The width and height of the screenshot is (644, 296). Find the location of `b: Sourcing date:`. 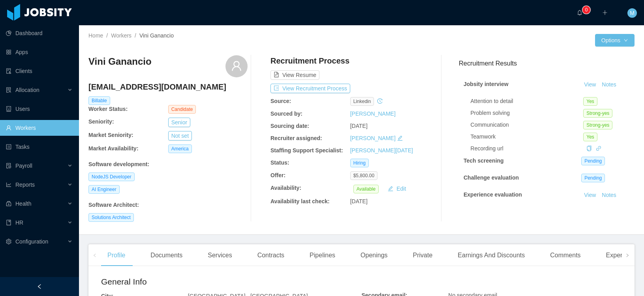

b: Sourcing date: is located at coordinates (290, 126).